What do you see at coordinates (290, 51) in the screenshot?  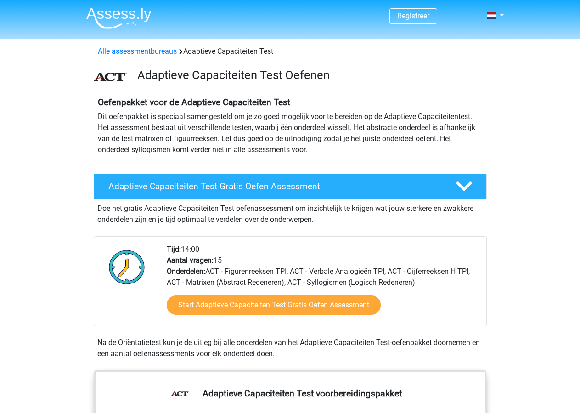 I see `div: Adaptieve Capaciteiten Test` at bounding box center [290, 51].